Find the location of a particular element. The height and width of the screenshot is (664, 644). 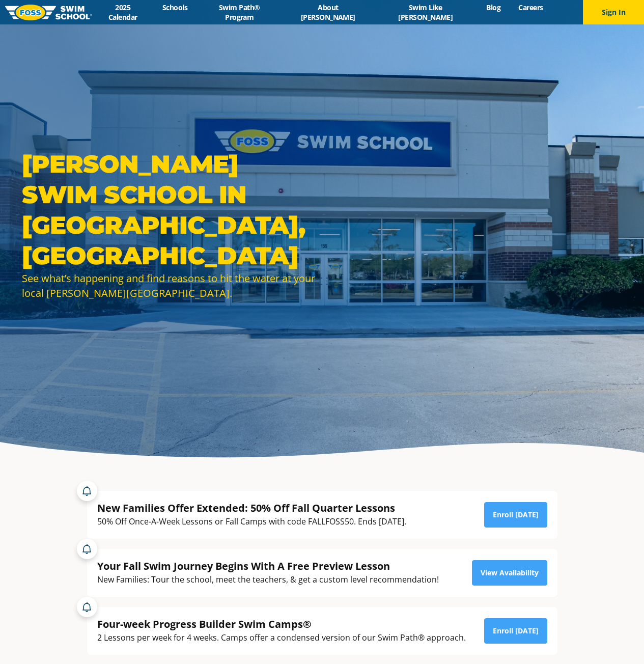

a: View Availability is located at coordinates (509, 573).